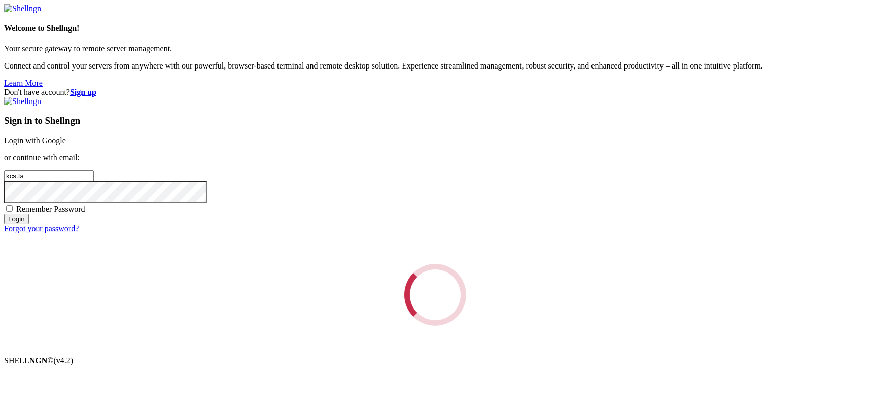  Describe the element at coordinates (83, 92) in the screenshot. I see `a: Sign up` at that location.